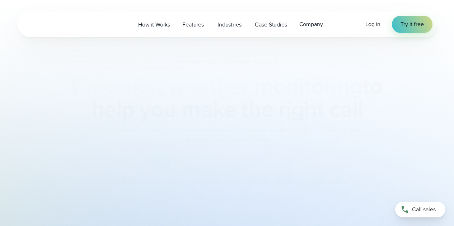  I want to click on span: Try it free, so click(412, 24).